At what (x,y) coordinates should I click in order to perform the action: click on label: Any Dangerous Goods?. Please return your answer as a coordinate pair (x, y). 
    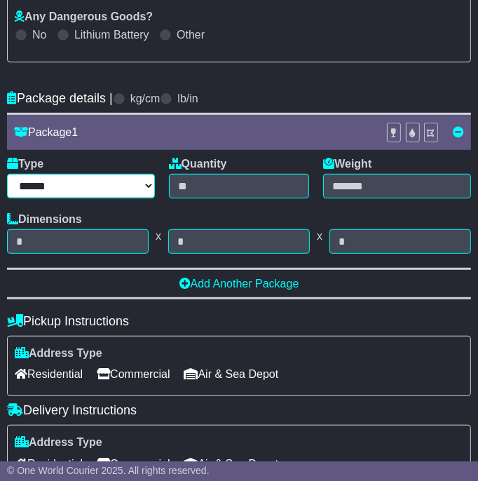
    Looking at the image, I should click on (83, 16).